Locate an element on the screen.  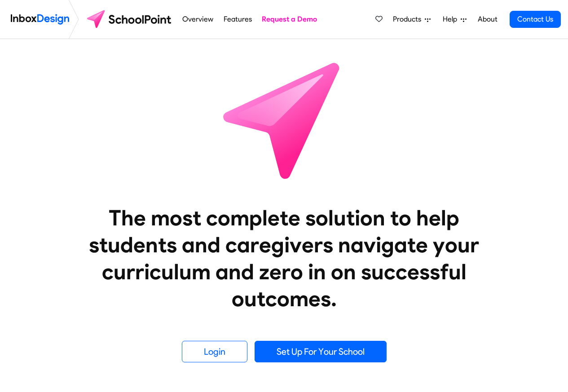
a: Products is located at coordinates (412, 19).